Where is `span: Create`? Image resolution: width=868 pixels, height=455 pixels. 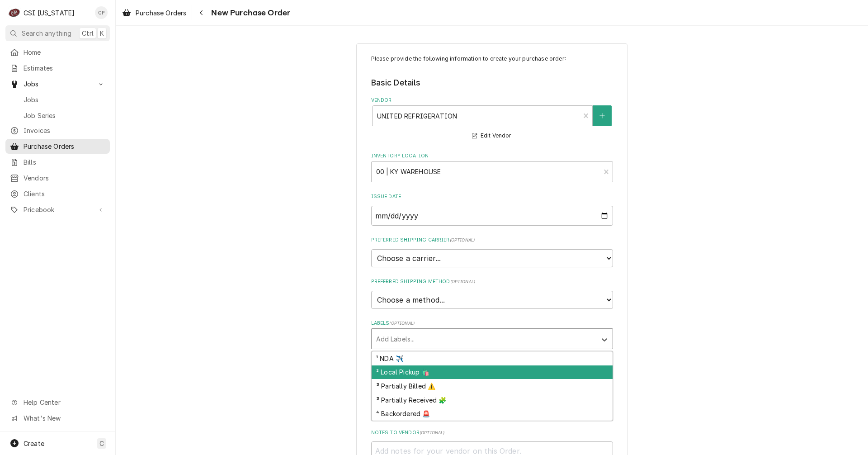
span: Create is located at coordinates (34, 443).